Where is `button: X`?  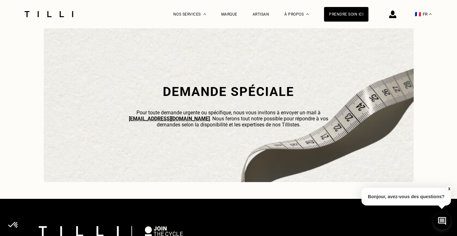 button: X is located at coordinates (449, 189).